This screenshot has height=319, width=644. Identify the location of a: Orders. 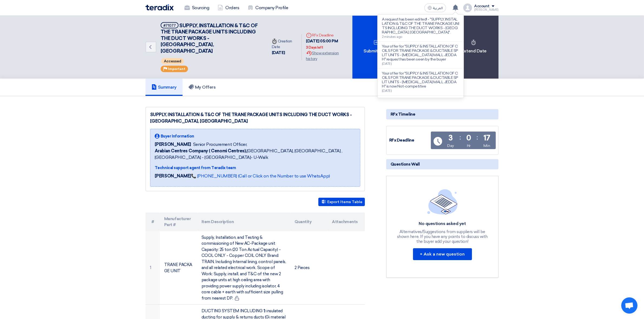
(229, 8).